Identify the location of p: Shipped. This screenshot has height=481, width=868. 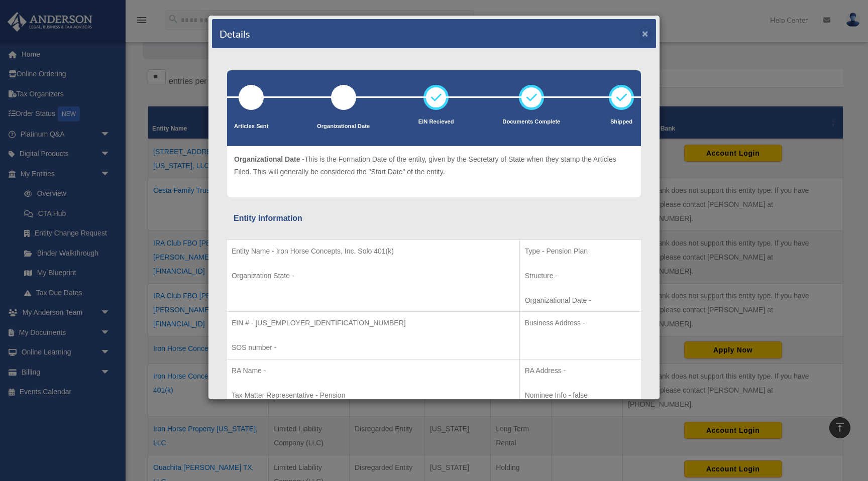
(621, 122).